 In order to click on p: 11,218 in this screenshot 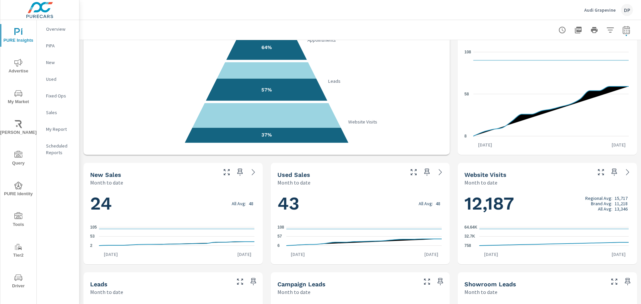, I will do `click(621, 204)`.